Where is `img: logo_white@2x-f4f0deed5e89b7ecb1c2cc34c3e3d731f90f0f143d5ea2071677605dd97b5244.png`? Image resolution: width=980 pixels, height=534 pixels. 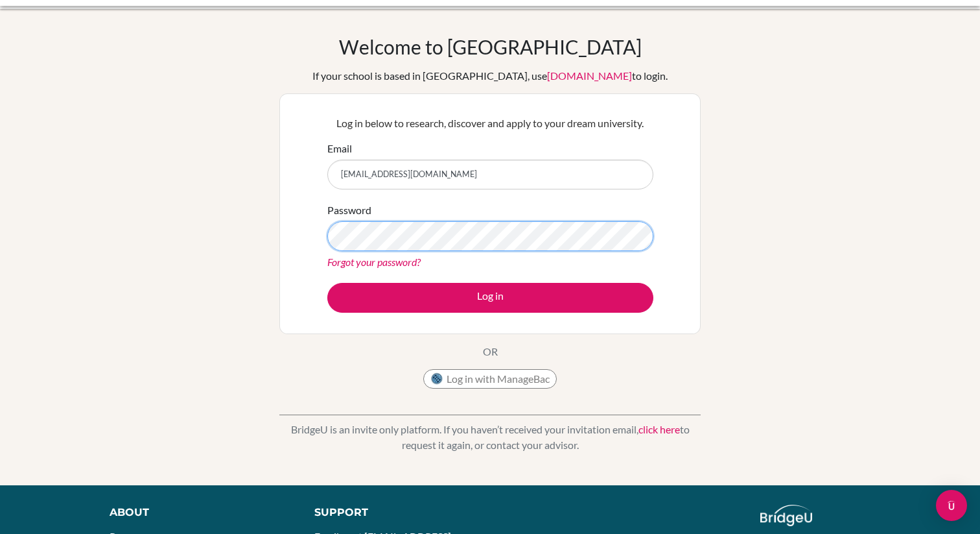
img: logo_white@2x-f4f0deed5e89b7ecb1c2cc34c3e3d731f90f0f143d5ea2071677605dd97b5244.png is located at coordinates (786, 515).